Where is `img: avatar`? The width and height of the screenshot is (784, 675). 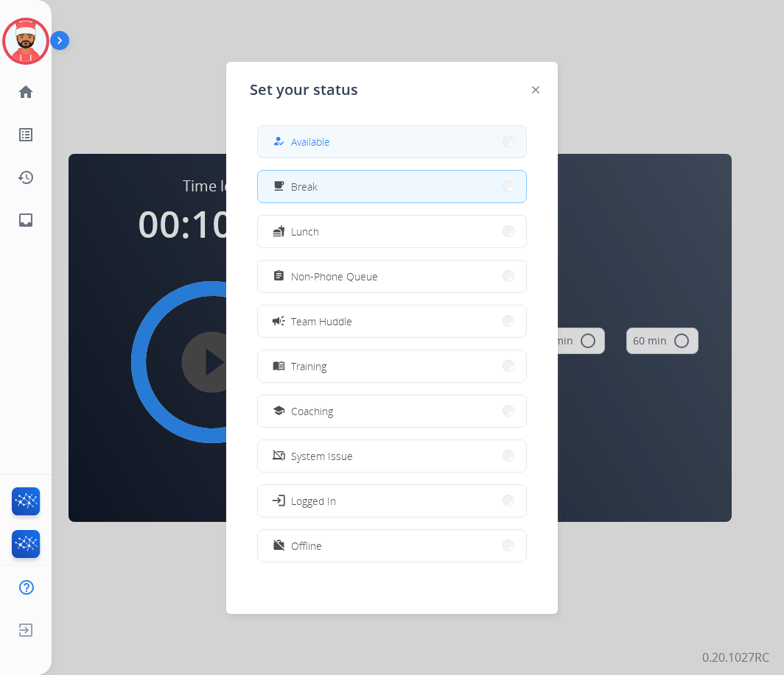
img: avatar is located at coordinates (25, 41).